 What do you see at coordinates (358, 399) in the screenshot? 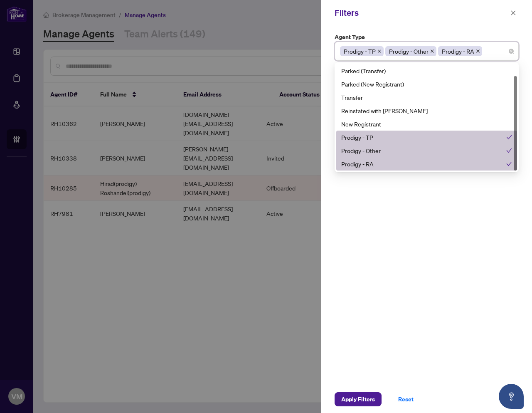
I see `span: Apply Filters` at bounding box center [358, 399].